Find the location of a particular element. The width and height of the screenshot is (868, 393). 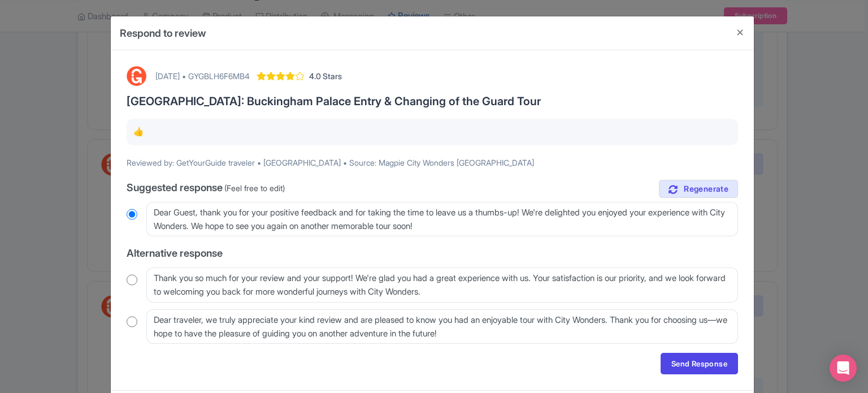

a: Regenerate is located at coordinates (699, 189).